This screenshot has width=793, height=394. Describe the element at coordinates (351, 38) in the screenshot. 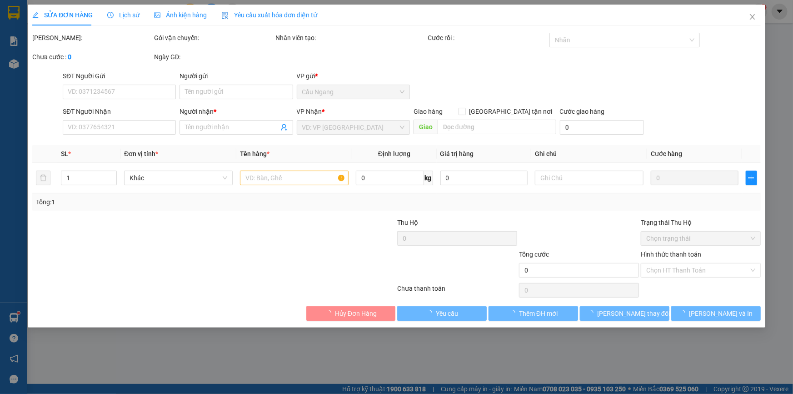

I see `div: Nhân viên tạo:` at that location.